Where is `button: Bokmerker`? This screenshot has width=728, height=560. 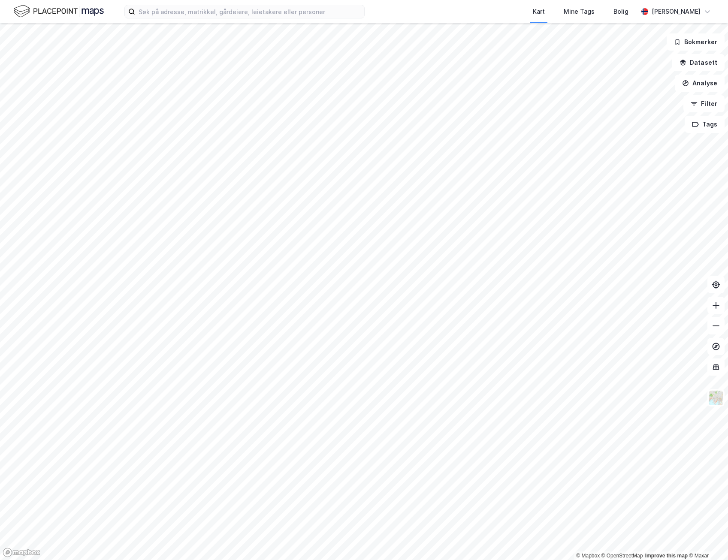
button: Bokmerker is located at coordinates (696, 42).